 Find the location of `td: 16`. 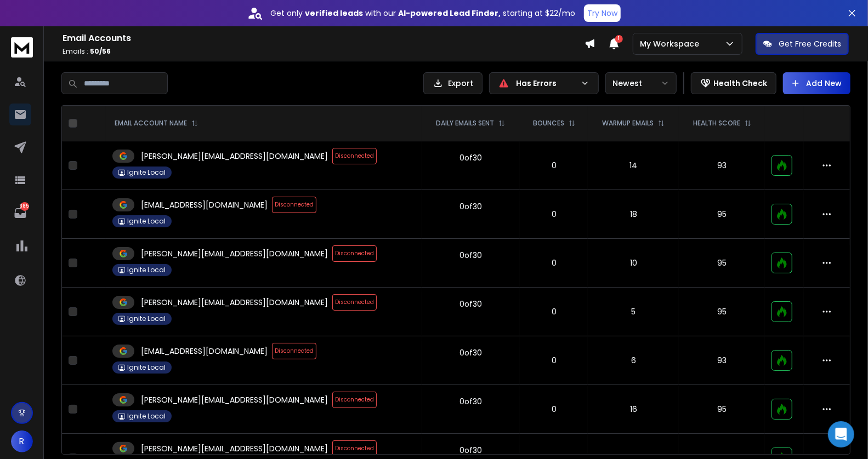

td: 16 is located at coordinates (633, 409).